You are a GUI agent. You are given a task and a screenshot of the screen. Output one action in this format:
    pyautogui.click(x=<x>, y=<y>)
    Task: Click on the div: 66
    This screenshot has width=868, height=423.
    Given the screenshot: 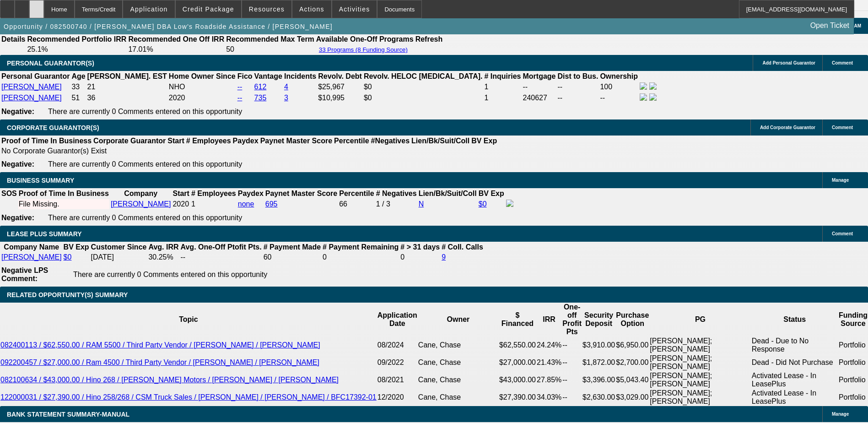 What is the action you would take?
    pyautogui.click(x=357, y=204)
    